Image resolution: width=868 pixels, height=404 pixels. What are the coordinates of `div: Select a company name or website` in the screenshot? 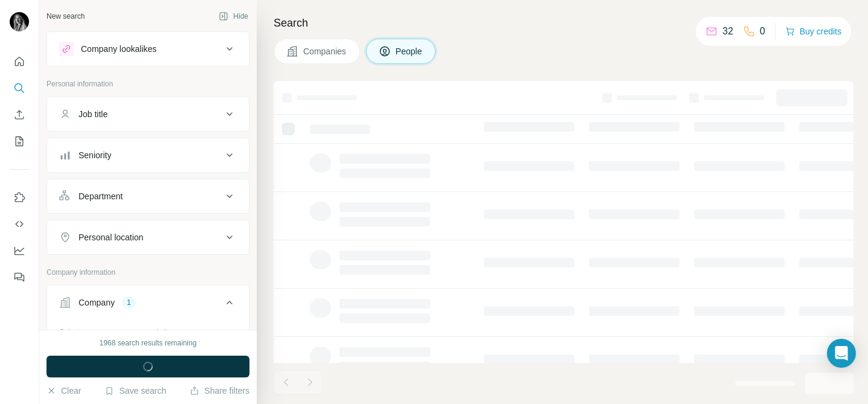 It's located at (148, 330).